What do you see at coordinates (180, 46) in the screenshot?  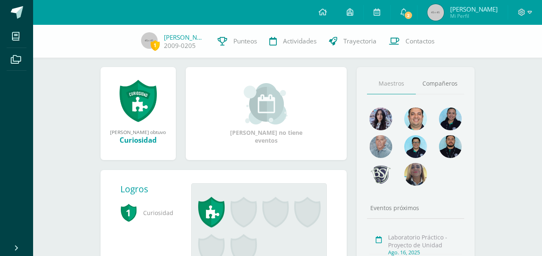 I see `a: 2009-0205` at bounding box center [180, 46].